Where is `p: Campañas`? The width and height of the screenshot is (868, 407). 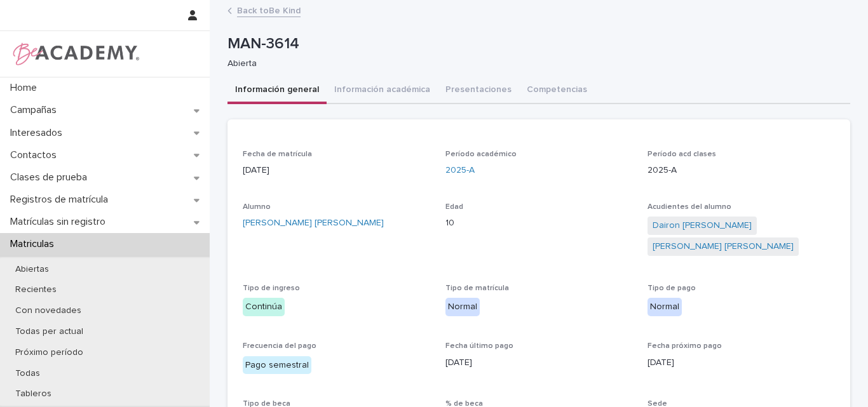
p: Campañas is located at coordinates (36, 110).